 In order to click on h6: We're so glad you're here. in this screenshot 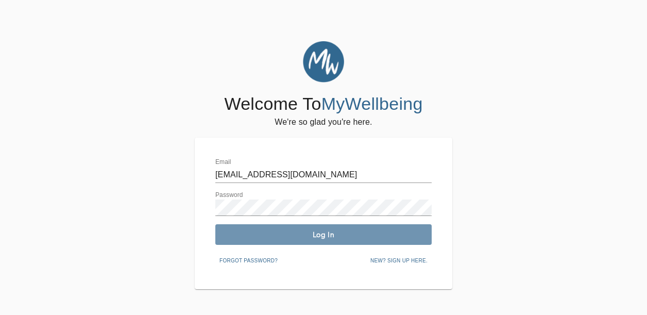, I will do `click(323, 122)`.